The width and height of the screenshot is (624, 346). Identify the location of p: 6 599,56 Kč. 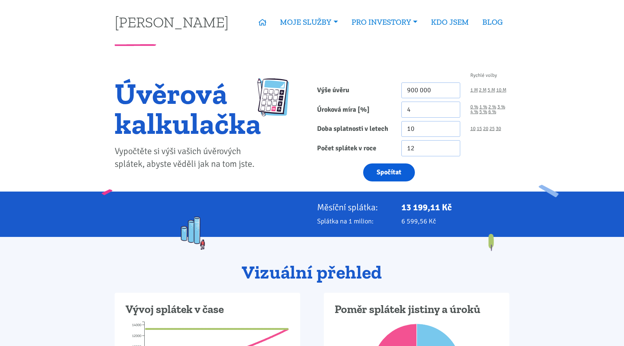
(456, 221).